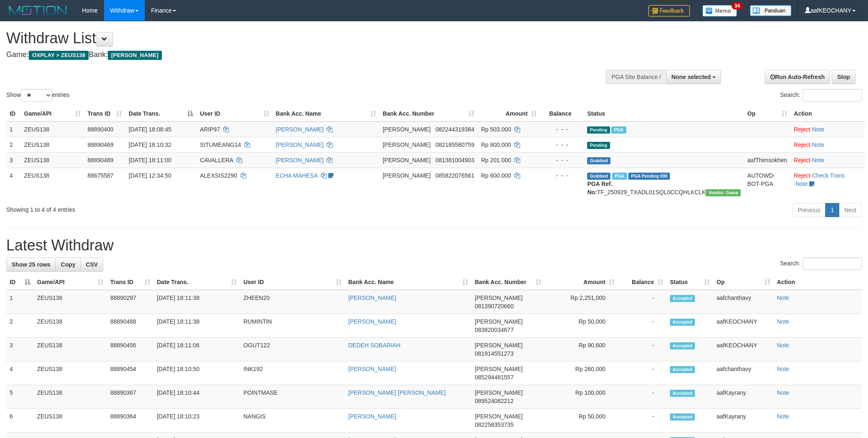 This screenshot has width=868, height=438. I want to click on th: Status, so click(664, 114).